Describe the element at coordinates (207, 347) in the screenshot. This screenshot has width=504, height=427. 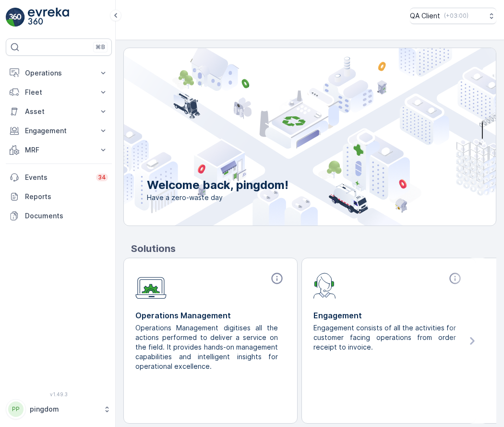
I see `p: Operations Management digitises all the actions performed to deliver a service on the field. It p...` at that location.